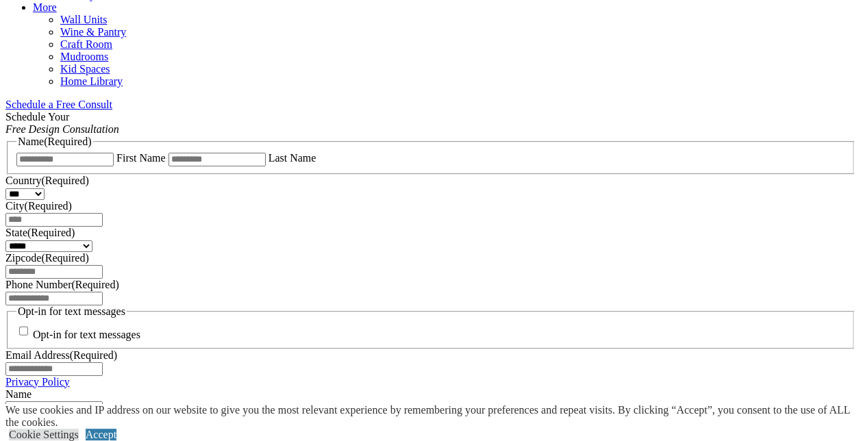 The height and width of the screenshot is (441, 861). Describe the element at coordinates (47, 180) in the screenshot. I see `label: Country` at that location.